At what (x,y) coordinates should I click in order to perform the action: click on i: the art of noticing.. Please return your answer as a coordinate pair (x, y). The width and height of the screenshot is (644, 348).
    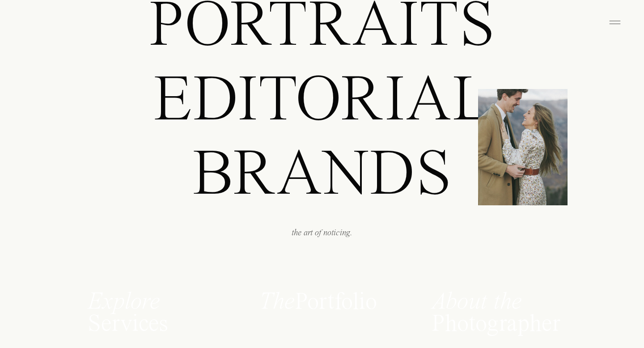
    Looking at the image, I should click on (322, 233).